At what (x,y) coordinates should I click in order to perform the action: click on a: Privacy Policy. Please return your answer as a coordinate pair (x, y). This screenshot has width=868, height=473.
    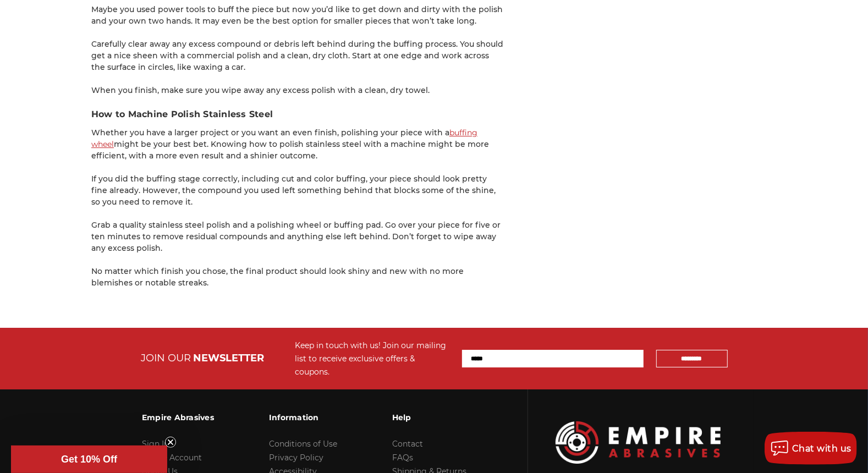
    Looking at the image, I should click on (296, 458).